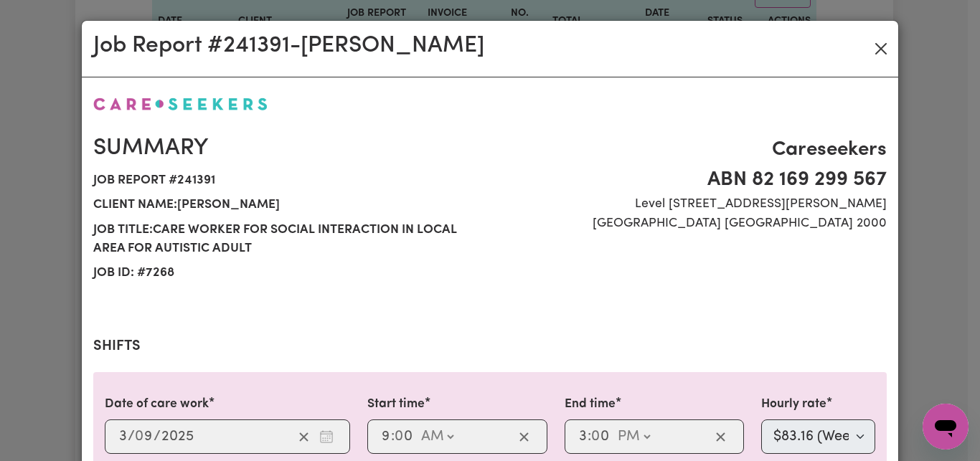 The height and width of the screenshot is (461, 980). I want to click on span: Careseekers, so click(692, 150).